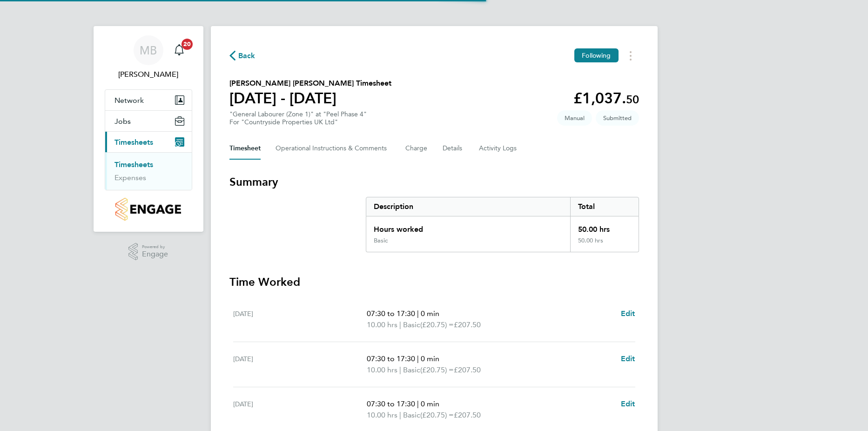  Describe the element at coordinates (298, 122) in the screenshot. I see `div: For "Countryside Properties UK Ltd"` at that location.